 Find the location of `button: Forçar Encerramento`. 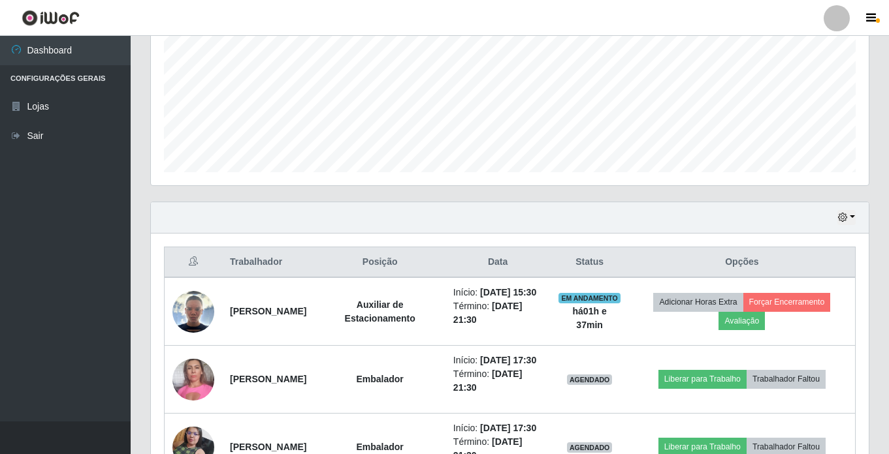

button: Forçar Encerramento is located at coordinates (787, 302).